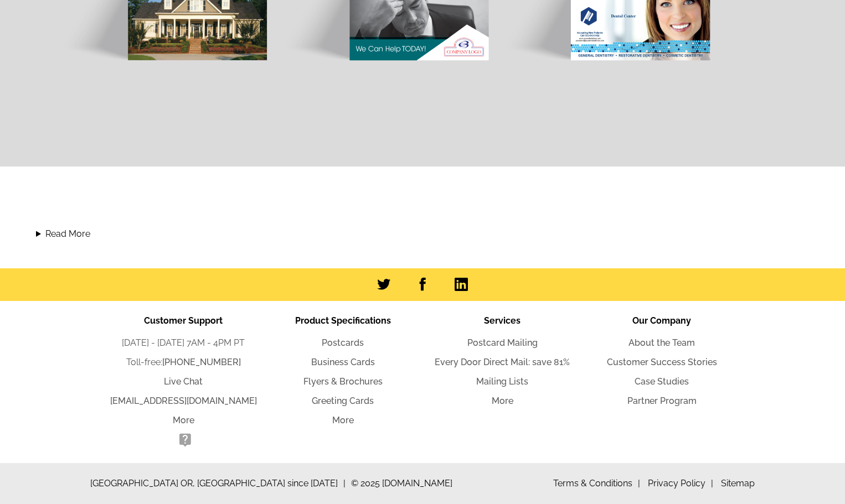 This screenshot has height=504, width=845. Describe the element at coordinates (184, 362) in the screenshot. I see `li: Toll-free:` at that location.